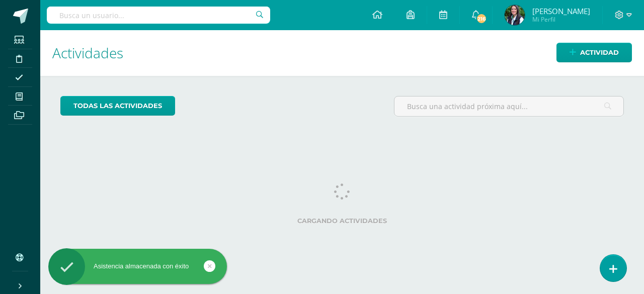  I want to click on h1: Actividades, so click(342, 52).